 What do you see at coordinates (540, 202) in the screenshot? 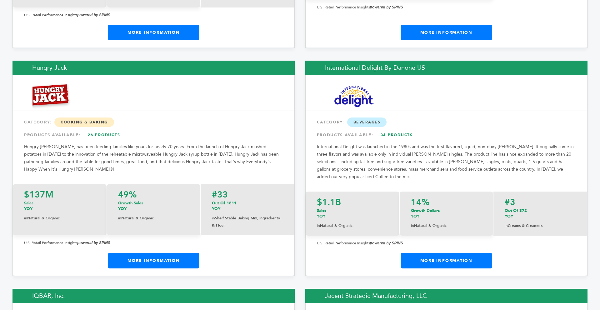
I see `p: #3` at bounding box center [540, 202].